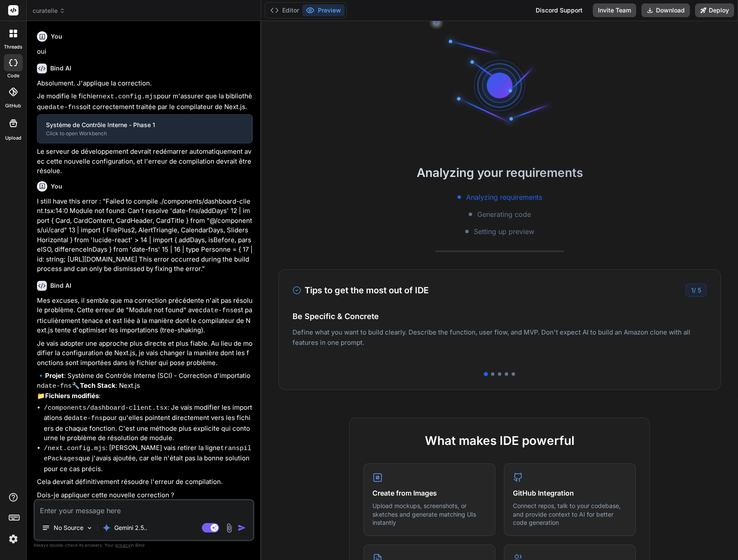 The image size is (738, 560). Describe the element at coordinates (13, 106) in the screenshot. I see `label: GitHub` at that location.